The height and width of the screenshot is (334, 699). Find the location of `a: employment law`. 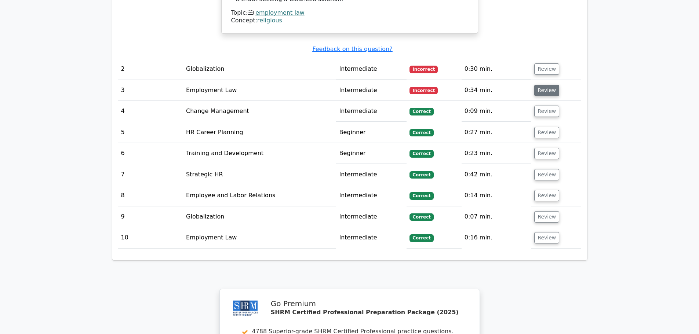

a: employment law is located at coordinates (280, 12).